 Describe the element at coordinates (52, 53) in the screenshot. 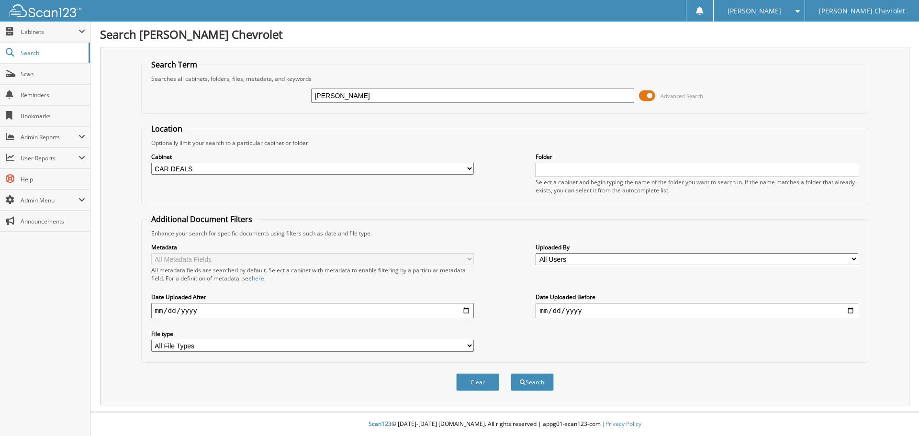

I see `span: Search` at that location.